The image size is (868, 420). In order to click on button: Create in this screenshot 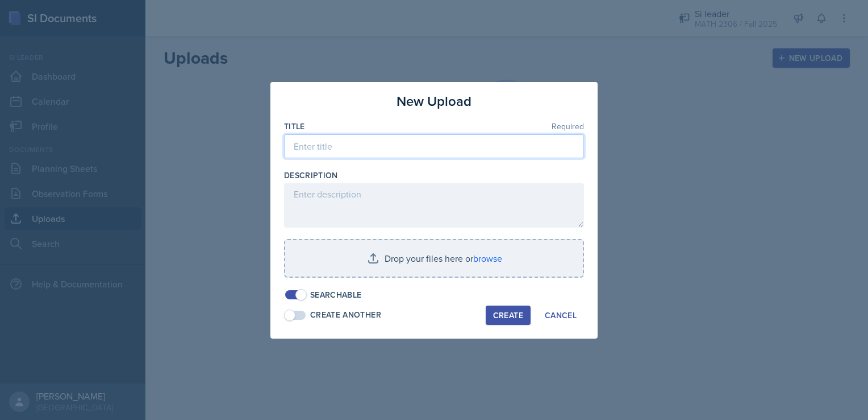, I will do `click(508, 315)`.